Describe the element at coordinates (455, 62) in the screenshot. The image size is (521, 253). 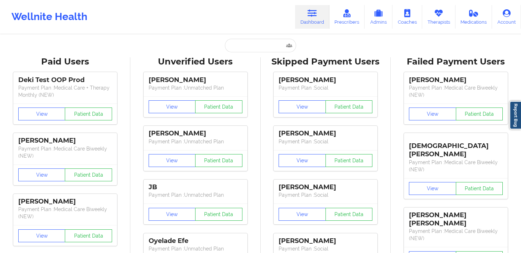
I see `div: Failed Payment Users` at that location.